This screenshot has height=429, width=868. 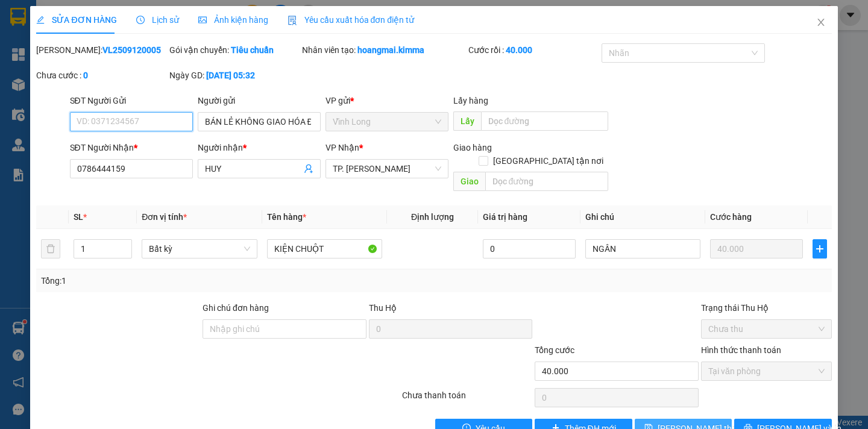 I want to click on label: Hình thức thanh toán, so click(x=741, y=350).